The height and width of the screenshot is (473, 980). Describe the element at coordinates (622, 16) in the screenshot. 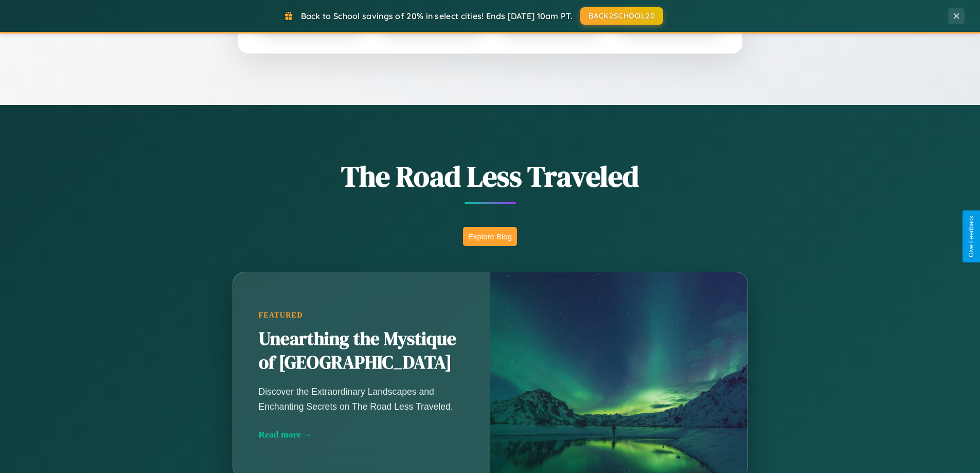

I see `button: BACK2SCHOOL20` at that location.